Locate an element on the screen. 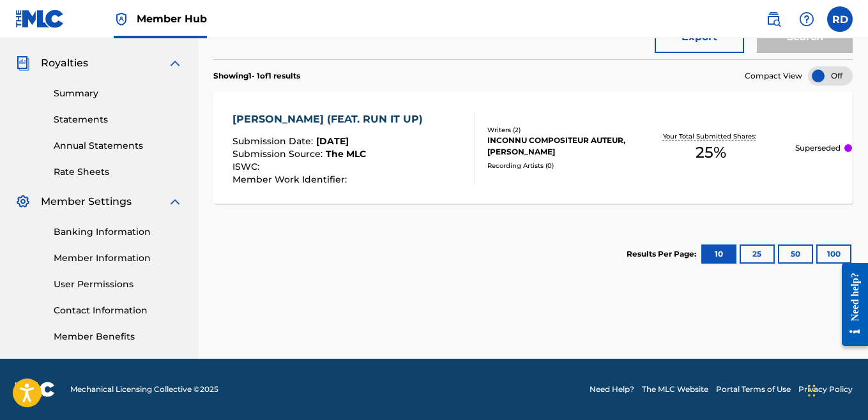  div: Chat Widget is located at coordinates (836, 389).